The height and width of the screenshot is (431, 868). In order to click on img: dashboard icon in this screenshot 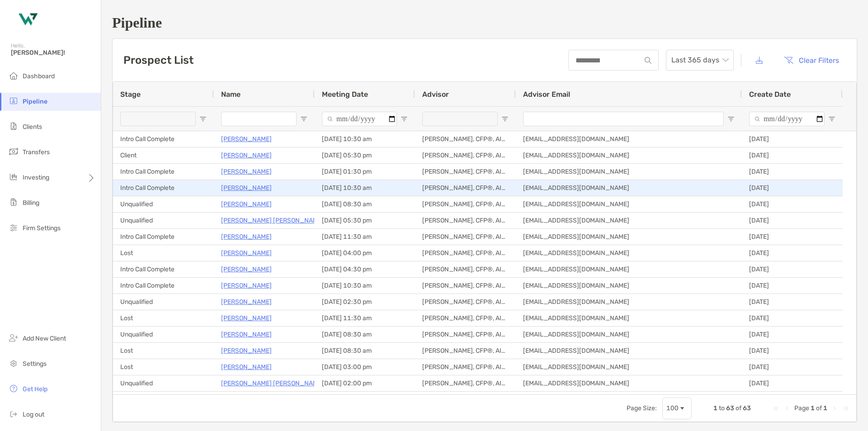, I will do `click(14, 76)`.